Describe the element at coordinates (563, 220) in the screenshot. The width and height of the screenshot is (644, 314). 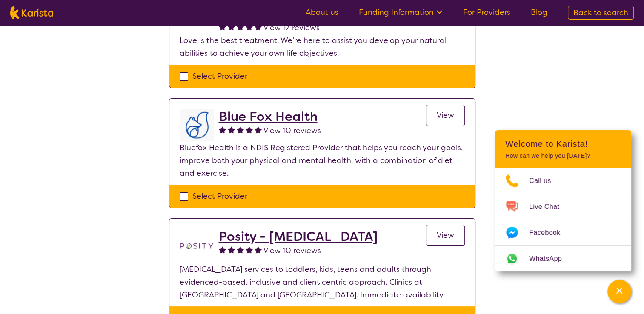
I see `ul: Choose channel` at that location.